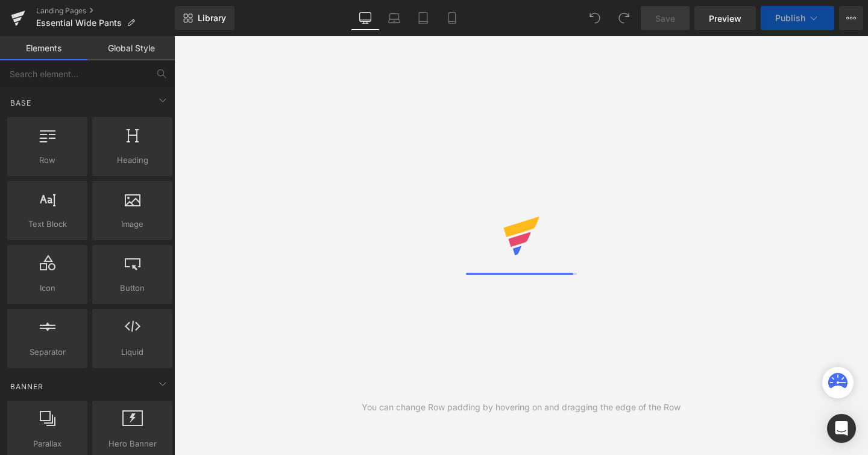  Describe the element at coordinates (366, 18) in the screenshot. I see `a: Desktop` at that location.